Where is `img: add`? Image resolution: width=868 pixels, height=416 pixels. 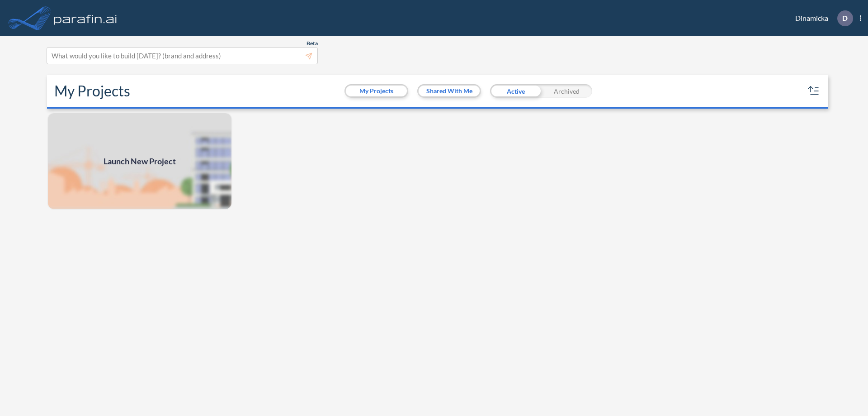 img: add is located at coordinates (140, 161).